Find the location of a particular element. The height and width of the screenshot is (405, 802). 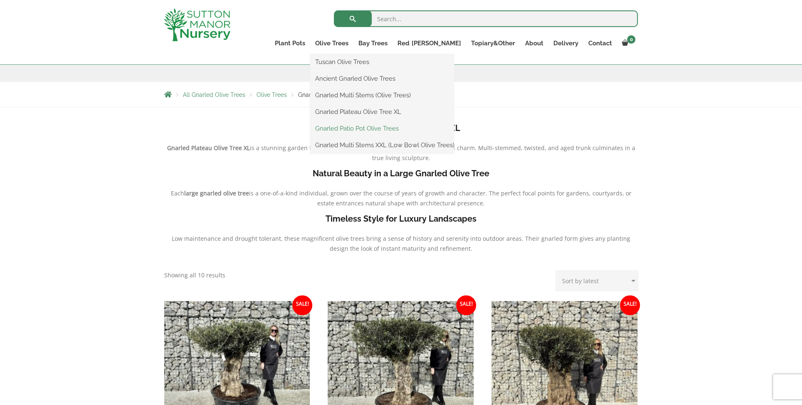

a: Gnarled Patio Pot Olive Trees is located at coordinates (382, 129).